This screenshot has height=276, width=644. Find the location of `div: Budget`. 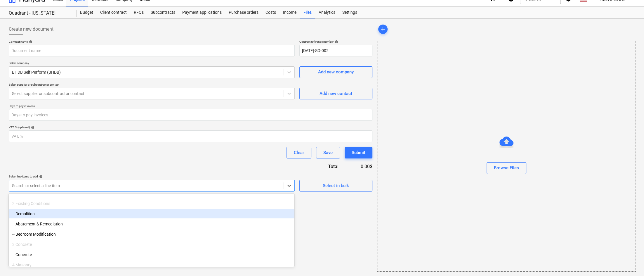

div: Budget is located at coordinates (87, 13).